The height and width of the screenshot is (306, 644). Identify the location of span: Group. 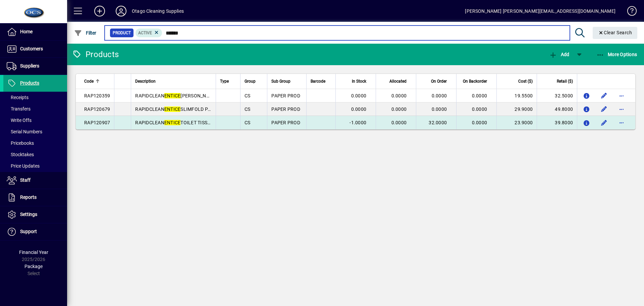
(250, 81).